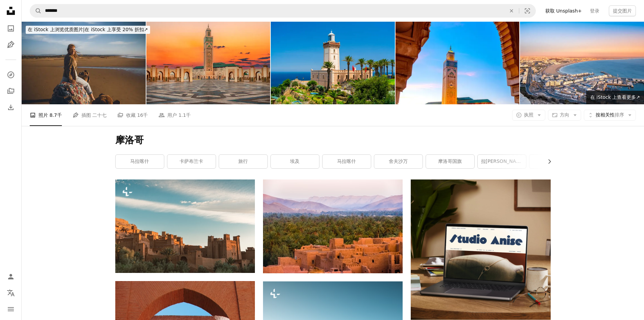  What do you see at coordinates (529, 115) in the screenshot?
I see `button: 执照` at bounding box center [529, 115].